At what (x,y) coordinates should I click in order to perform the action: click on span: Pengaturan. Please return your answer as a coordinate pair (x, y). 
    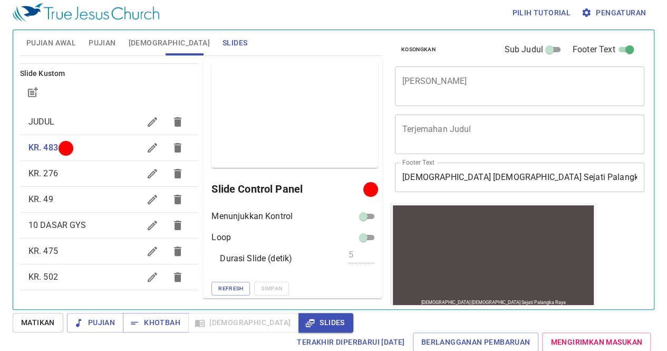
    Looking at the image, I should click on (615, 13).